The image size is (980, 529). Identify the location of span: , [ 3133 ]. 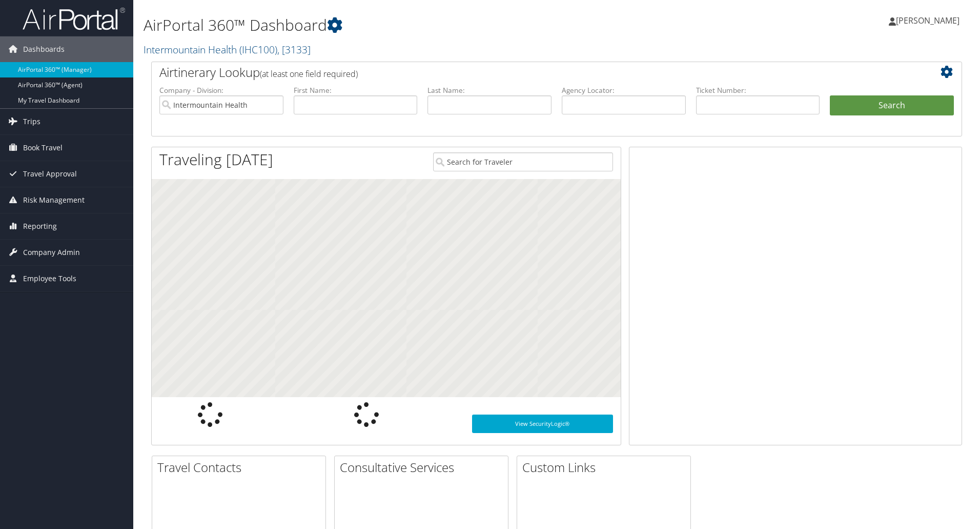
(294, 49).